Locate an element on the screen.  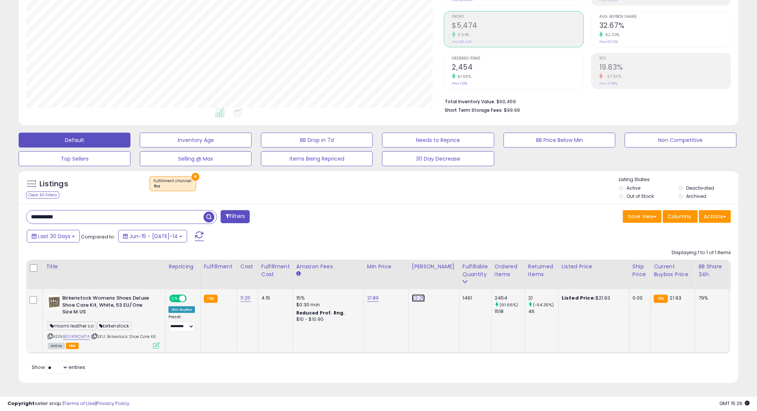
div: 79% is located at coordinates (710, 298).